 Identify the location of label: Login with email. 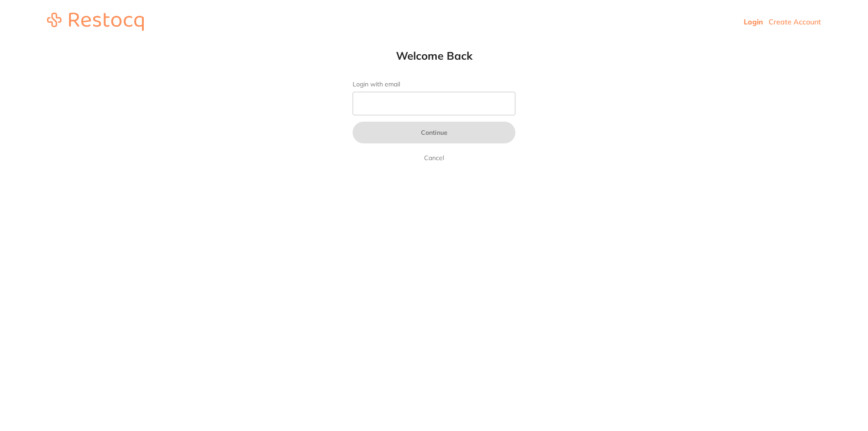
(434, 84).